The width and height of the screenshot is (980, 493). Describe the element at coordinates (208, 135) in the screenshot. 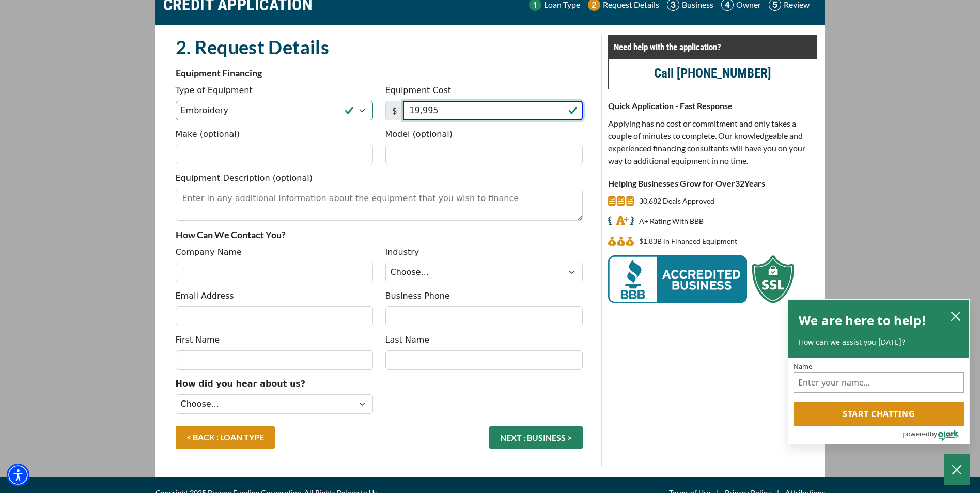

I see `label: Make (optional)` at that location.